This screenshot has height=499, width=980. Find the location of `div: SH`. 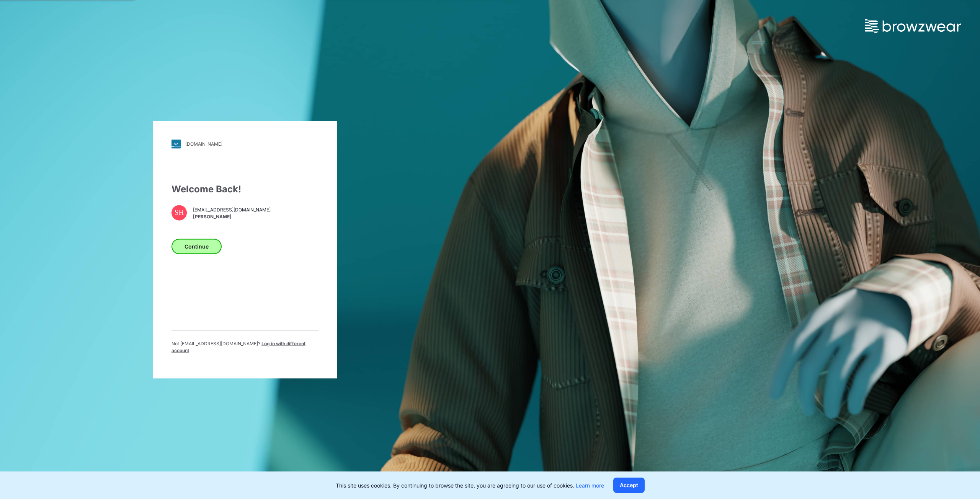

div: SH is located at coordinates (180, 213).